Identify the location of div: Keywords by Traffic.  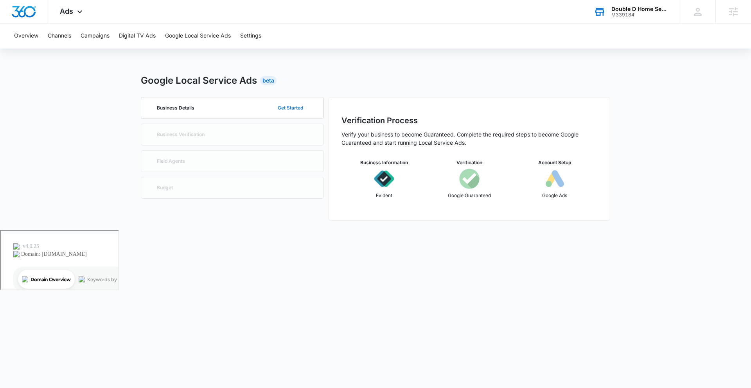
(109, 48).